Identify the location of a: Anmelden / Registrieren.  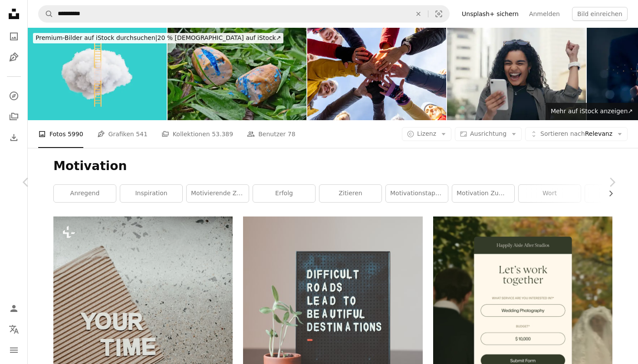
(14, 308).